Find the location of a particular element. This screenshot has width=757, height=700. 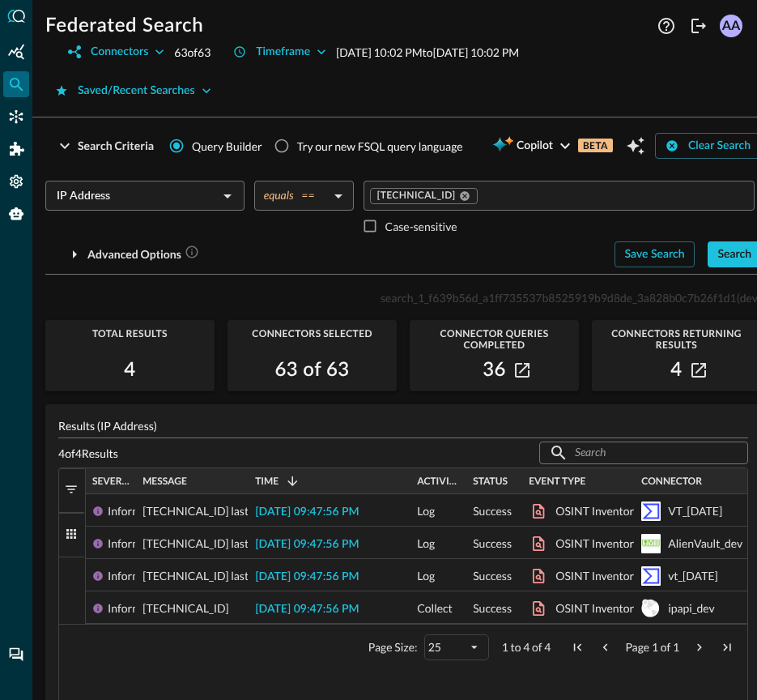

div: Addons is located at coordinates (17, 149).